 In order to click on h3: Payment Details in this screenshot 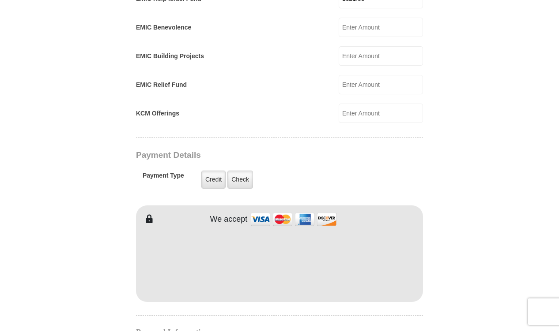, I will do `click(248, 155)`.